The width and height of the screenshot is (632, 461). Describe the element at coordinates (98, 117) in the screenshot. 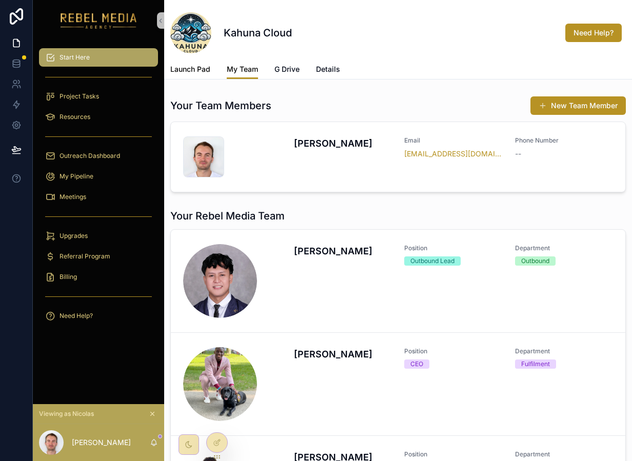

I see `a: Resources` at that location.